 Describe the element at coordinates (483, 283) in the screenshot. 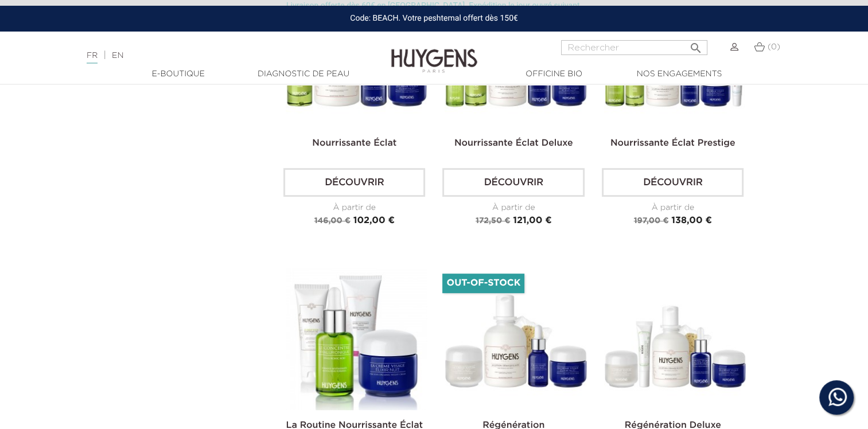

I see `li: Out-of-Stock` at that location.